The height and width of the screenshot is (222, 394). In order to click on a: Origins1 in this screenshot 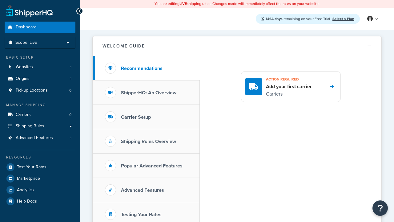, I will do `click(40, 78)`.